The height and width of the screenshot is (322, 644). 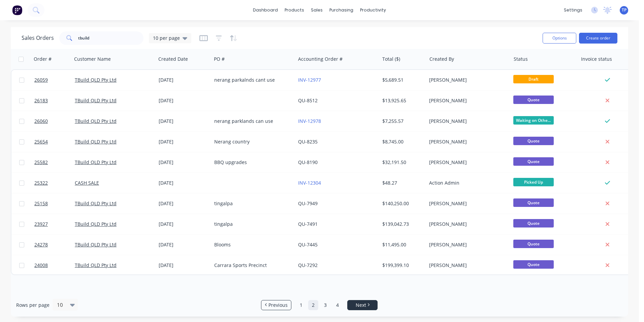 What do you see at coordinates (55, 265) in the screenshot?
I see `a: 24008` at bounding box center [55, 265].